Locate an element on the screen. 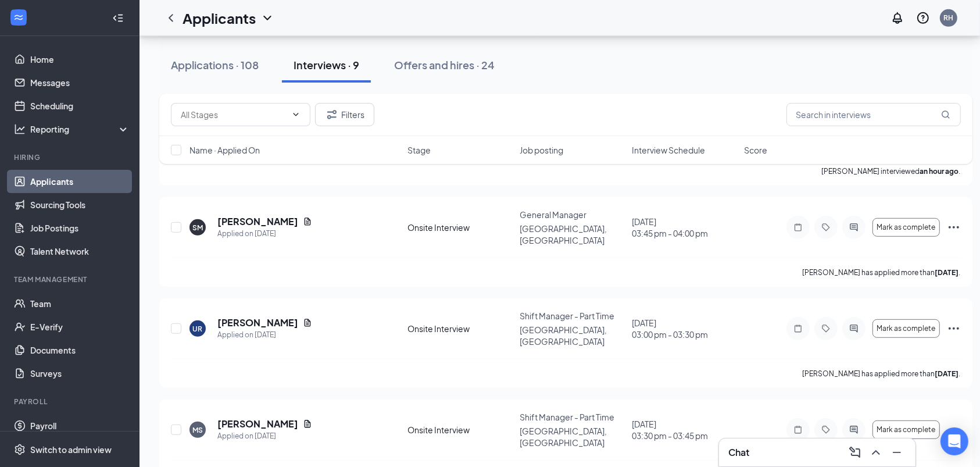 The width and height of the screenshot is (980, 467). svg: ChevronLeft is located at coordinates (171, 18).